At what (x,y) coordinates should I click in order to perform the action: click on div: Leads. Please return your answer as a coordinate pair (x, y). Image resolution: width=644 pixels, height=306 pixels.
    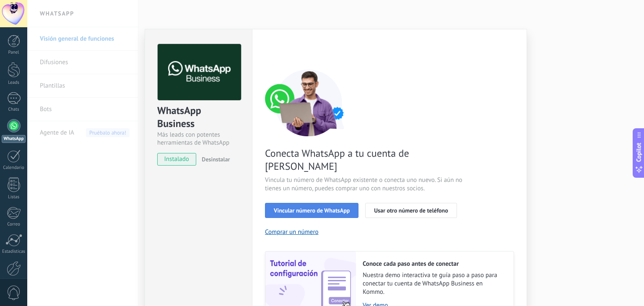
    Looking at the image, I should click on (14, 83).